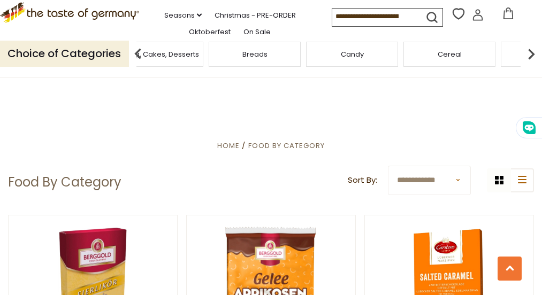 The width and height of the screenshot is (542, 295). Describe the element at coordinates (210, 32) in the screenshot. I see `a: Oktoberfest` at that location.